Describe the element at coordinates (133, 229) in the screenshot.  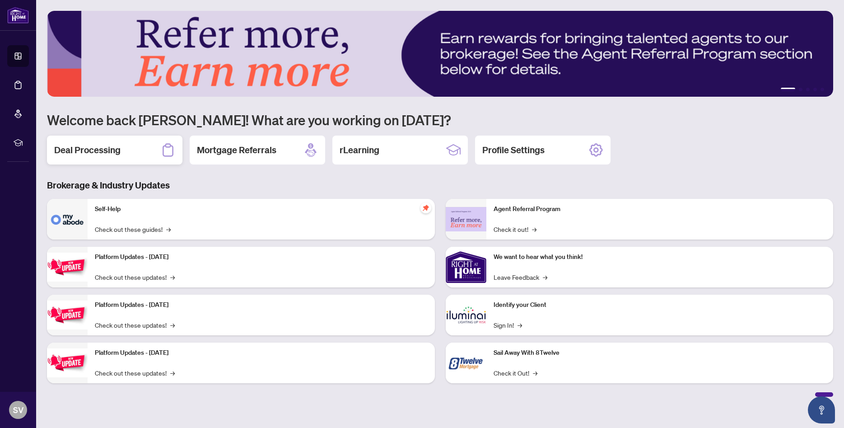
I see `a: Check out these guides!→` at that location.